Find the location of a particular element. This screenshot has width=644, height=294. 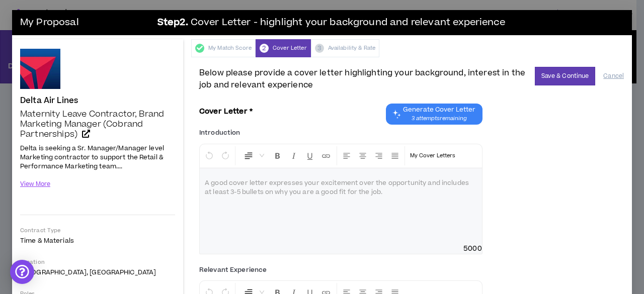

div: My Match Score is located at coordinates (223, 49).